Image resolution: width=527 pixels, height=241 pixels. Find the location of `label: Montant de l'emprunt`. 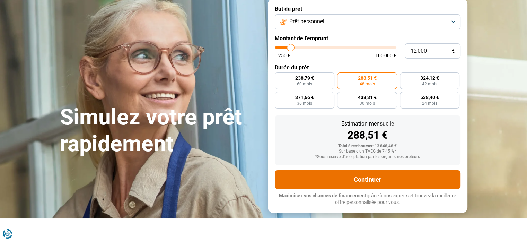

label: Montant de l'emprunt is located at coordinates (367, 38).